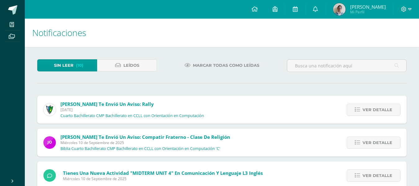 This screenshot has height=186, width=419. What do you see at coordinates (140, 148) in the screenshot?
I see `p: Biblia Cuarto Bachillerato CMP Bachillerato en CCLL con Orientación en Computación 'C'` at bounding box center [140, 148].